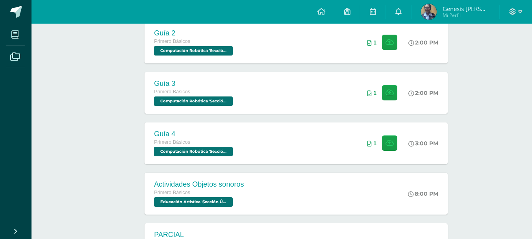 Image resolution: width=532 pixels, height=239 pixels. What do you see at coordinates (194, 235) in the screenshot?
I see `div: PARCIAL` at bounding box center [194, 235].